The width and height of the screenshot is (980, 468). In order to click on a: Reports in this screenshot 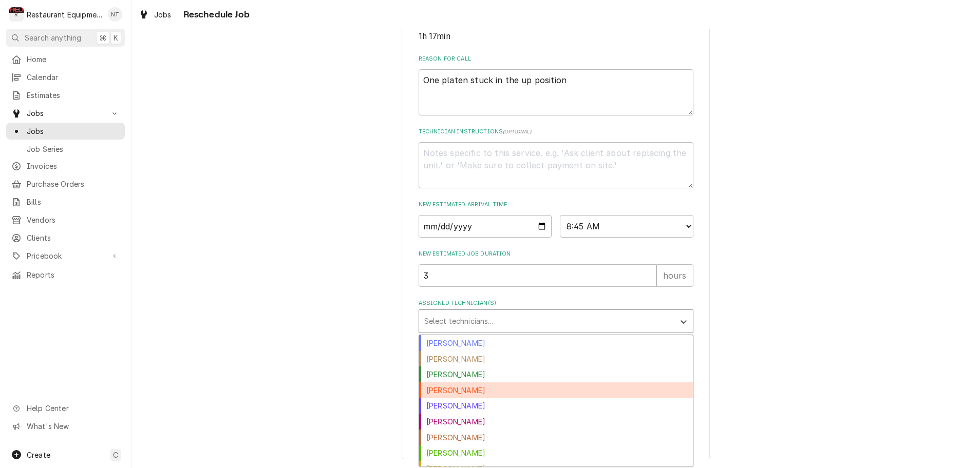, I will do `click(66, 274)`.